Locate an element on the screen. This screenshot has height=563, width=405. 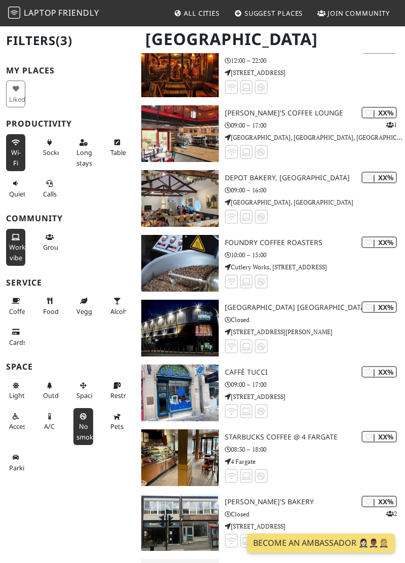
span: Long stays is located at coordinates (84, 158).